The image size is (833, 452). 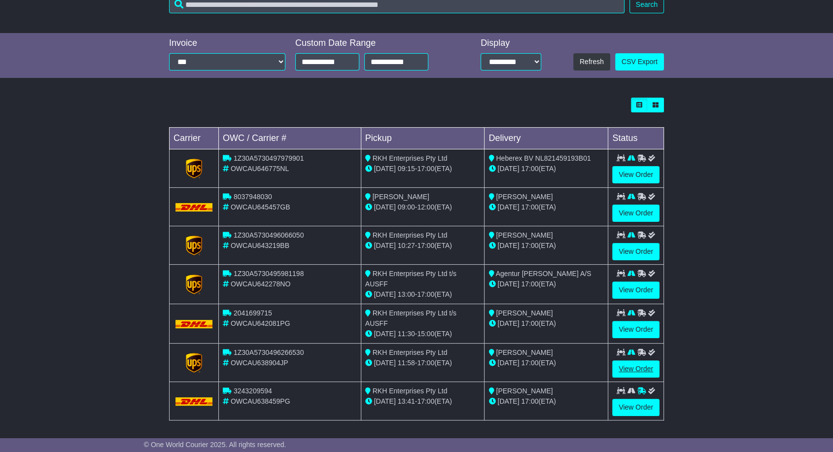 What do you see at coordinates (227, 43) in the screenshot?
I see `div: Invoice` at bounding box center [227, 43].